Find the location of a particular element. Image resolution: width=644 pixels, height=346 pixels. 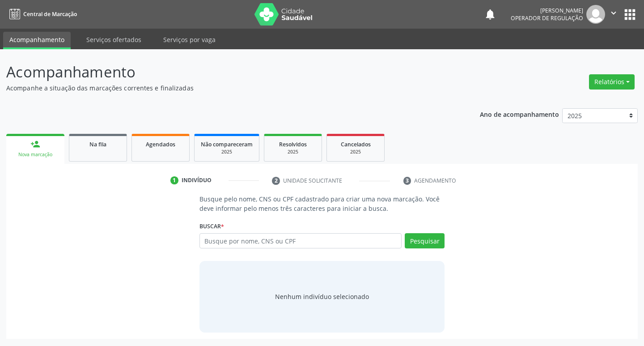

button: Pesquisar is located at coordinates (424, 241).